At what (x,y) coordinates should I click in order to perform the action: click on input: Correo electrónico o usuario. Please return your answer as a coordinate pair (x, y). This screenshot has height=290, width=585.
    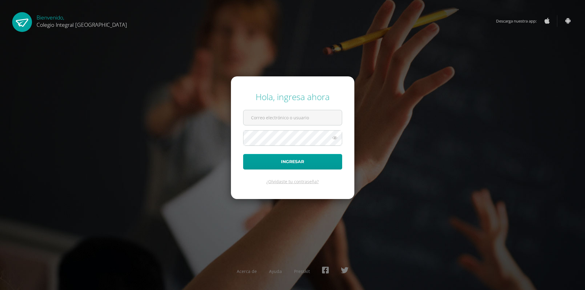
    Looking at the image, I should click on (293, 118).